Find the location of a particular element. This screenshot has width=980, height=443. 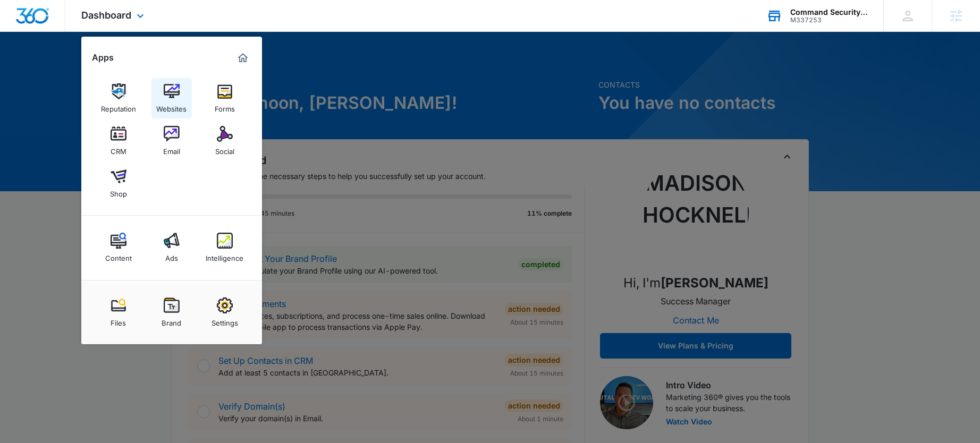

div: Shop is located at coordinates (118, 191).